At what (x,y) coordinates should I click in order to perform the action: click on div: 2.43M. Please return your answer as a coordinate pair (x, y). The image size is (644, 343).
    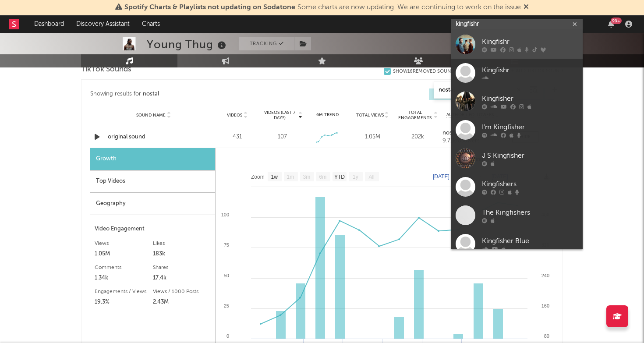
    Looking at the image, I should click on (182, 302).